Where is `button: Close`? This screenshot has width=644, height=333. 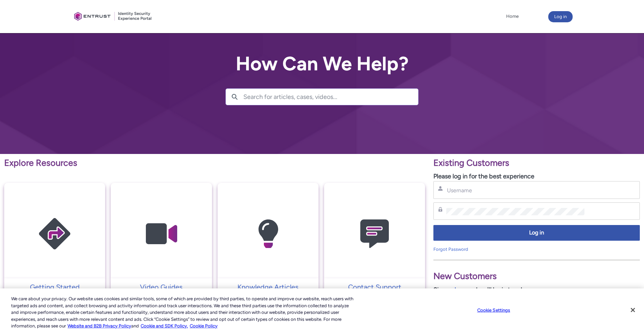
button: Close is located at coordinates (633, 310).